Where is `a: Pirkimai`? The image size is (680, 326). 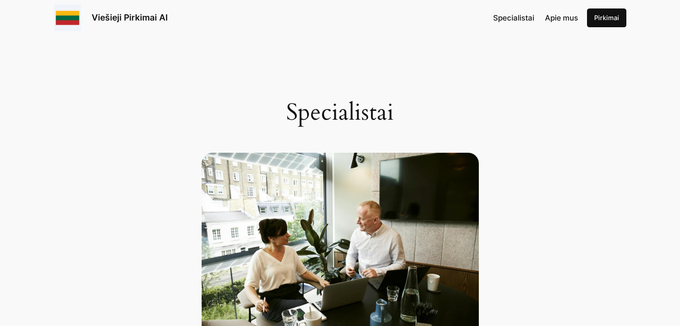
a: Pirkimai is located at coordinates (607, 18).